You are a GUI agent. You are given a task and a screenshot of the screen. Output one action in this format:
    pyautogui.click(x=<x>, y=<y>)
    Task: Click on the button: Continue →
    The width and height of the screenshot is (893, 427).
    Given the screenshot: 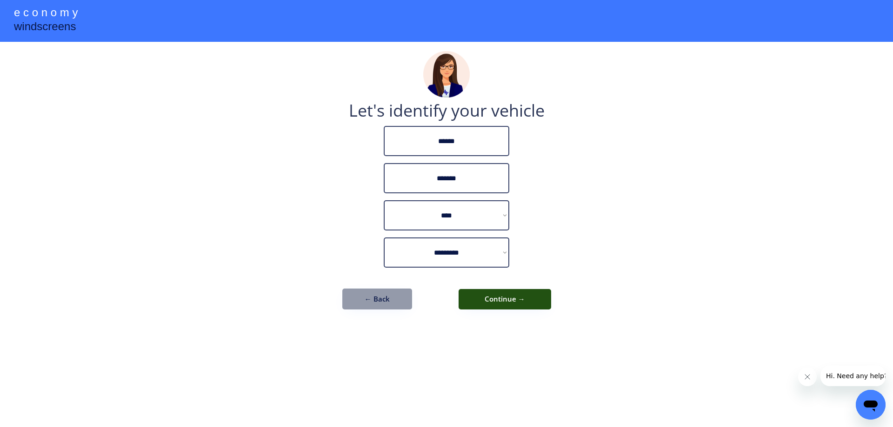 What is the action you would take?
    pyautogui.click(x=504, y=299)
    